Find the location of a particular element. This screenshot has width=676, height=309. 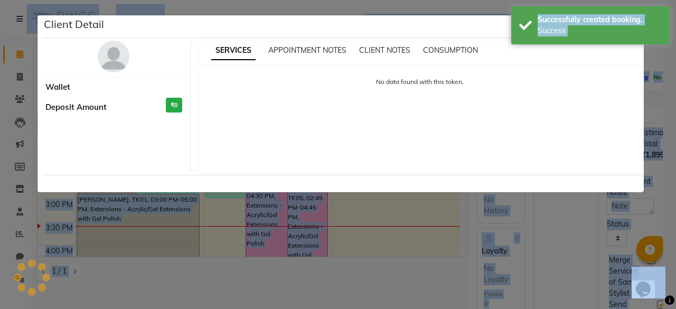

h3: ₹0 is located at coordinates (174, 105).